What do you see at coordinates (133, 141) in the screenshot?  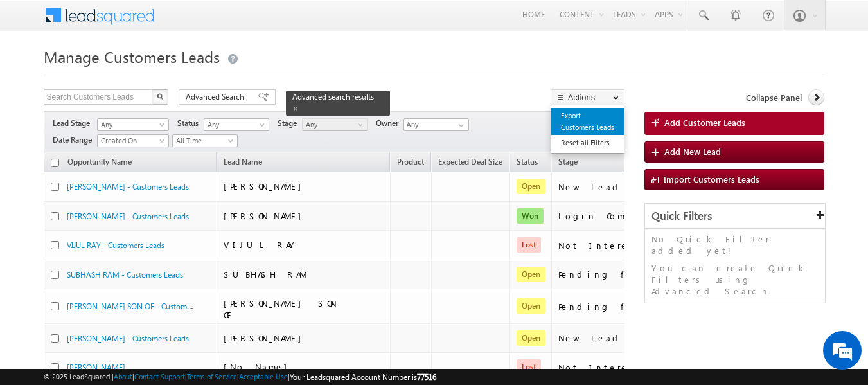 I see `a: Created On` at bounding box center [133, 141].